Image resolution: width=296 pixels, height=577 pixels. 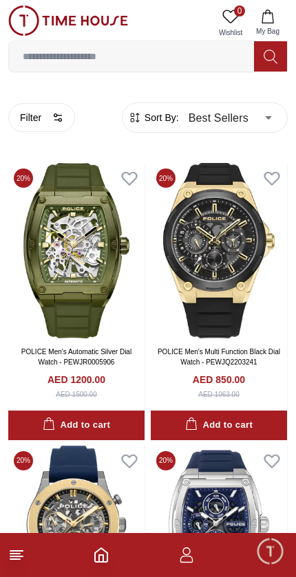 What do you see at coordinates (28, 28) in the screenshot?
I see `img: Company logo` at bounding box center [28, 28].